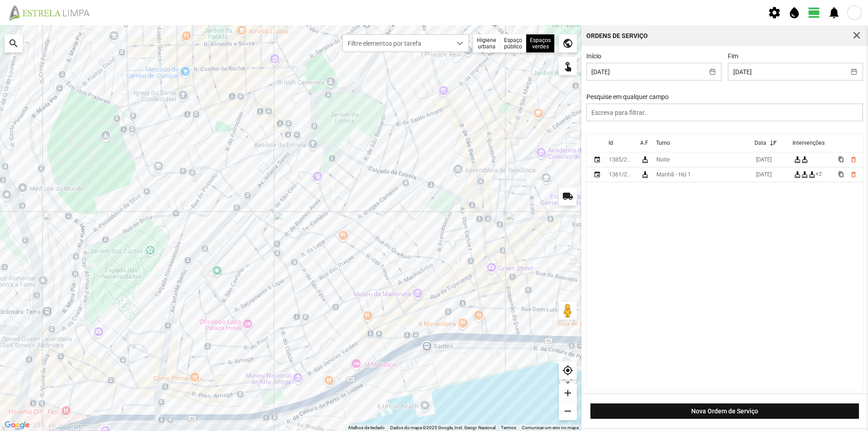 This screenshot has height=431, width=868. Describe the element at coordinates (17, 425) in the screenshot. I see `img: Google` at that location.